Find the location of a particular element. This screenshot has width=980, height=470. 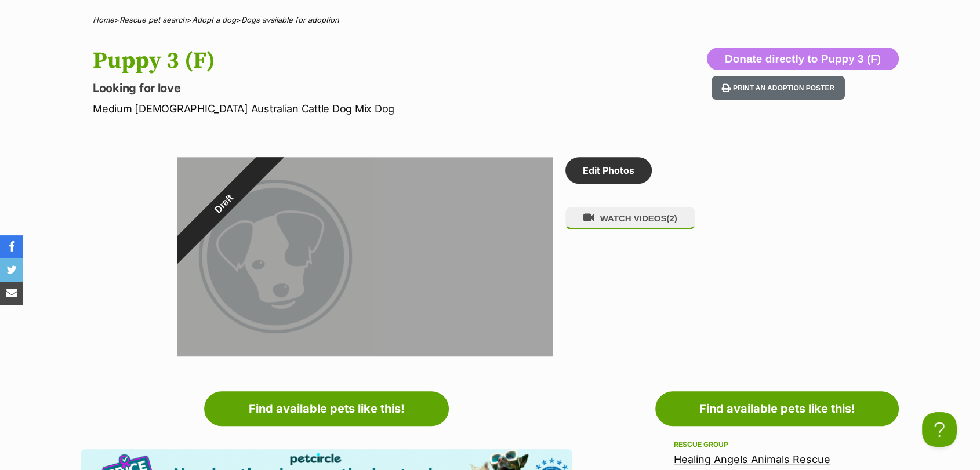

button: WATCH VIDEOS(2) is located at coordinates (630, 218).